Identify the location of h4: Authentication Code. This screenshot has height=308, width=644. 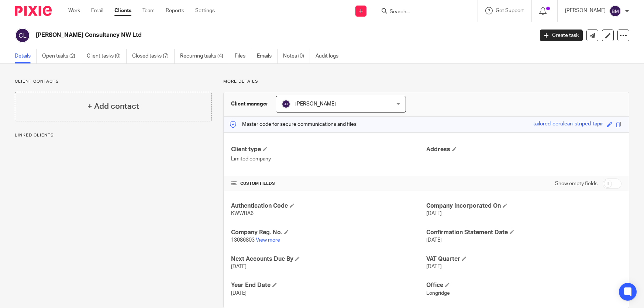
(328, 206).